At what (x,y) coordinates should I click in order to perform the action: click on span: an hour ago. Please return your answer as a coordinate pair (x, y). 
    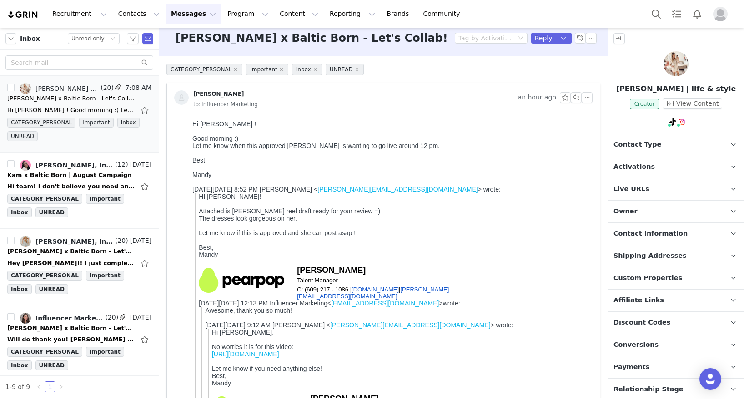
    Looking at the image, I should click on (537, 98).